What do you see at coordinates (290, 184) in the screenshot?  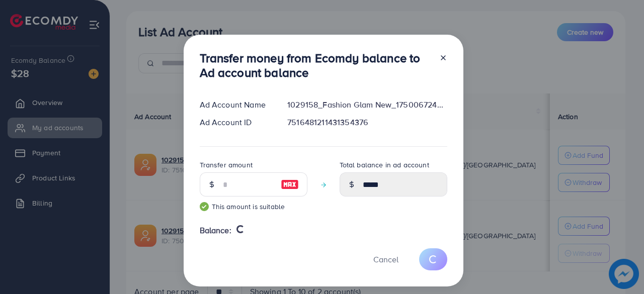 I see `img: image` at bounding box center [290, 184].